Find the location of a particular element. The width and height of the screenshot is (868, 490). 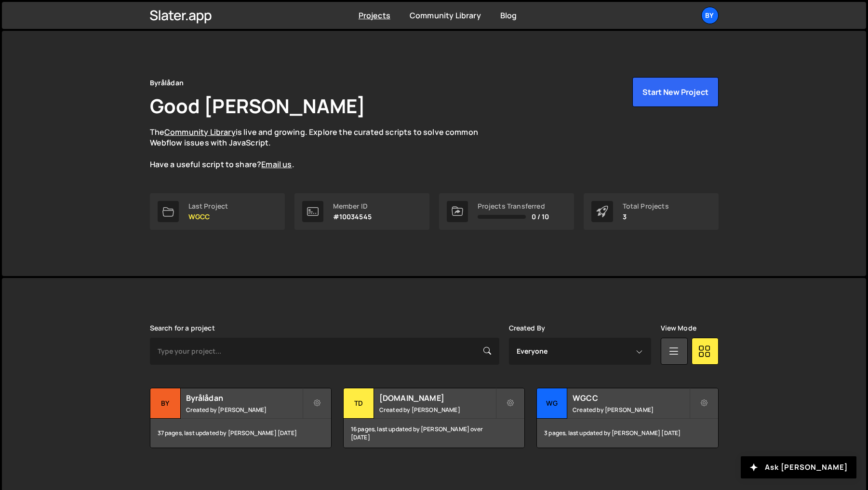

button: Start New Project is located at coordinates (675, 92).